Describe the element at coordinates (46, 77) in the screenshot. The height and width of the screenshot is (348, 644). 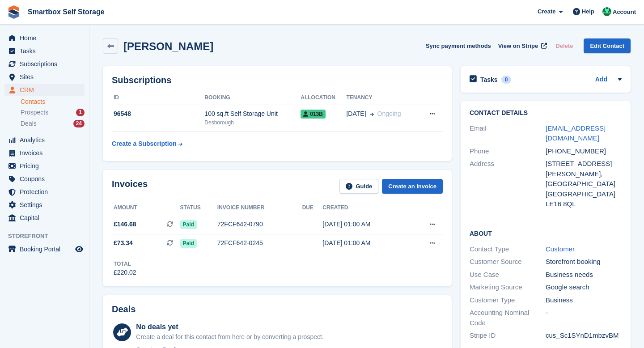
I see `span: Sites` at that location.